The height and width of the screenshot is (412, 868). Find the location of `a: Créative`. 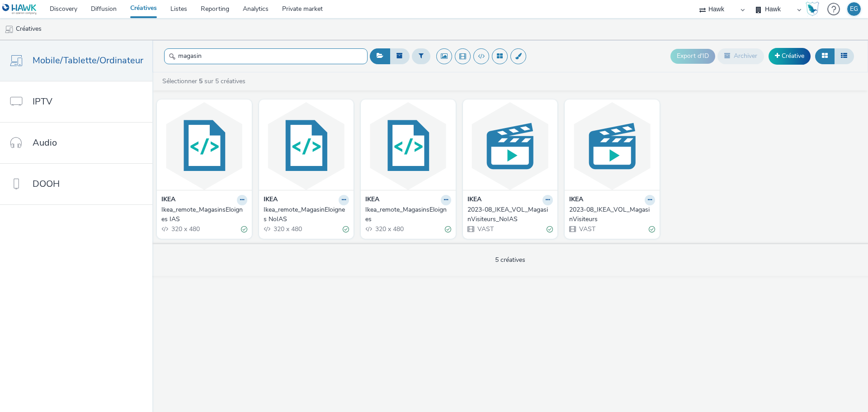

a: Créative is located at coordinates (790, 56).